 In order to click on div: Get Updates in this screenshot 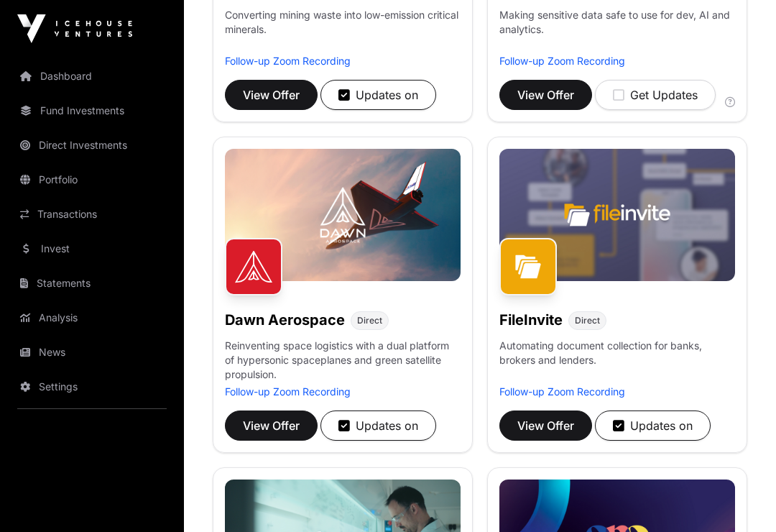, I will do `click(655, 95)`.